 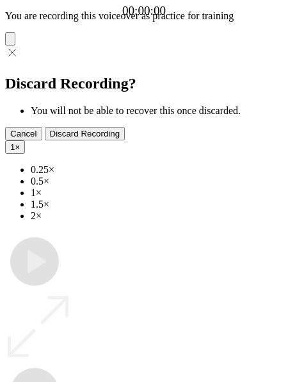 What do you see at coordinates (157, 170) in the screenshot?
I see `li: 0.25×` at bounding box center [157, 170].